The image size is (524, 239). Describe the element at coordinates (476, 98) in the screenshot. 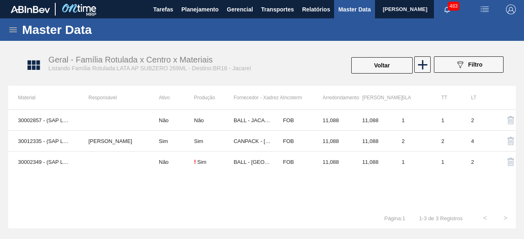

I see `th: LT` at that location.